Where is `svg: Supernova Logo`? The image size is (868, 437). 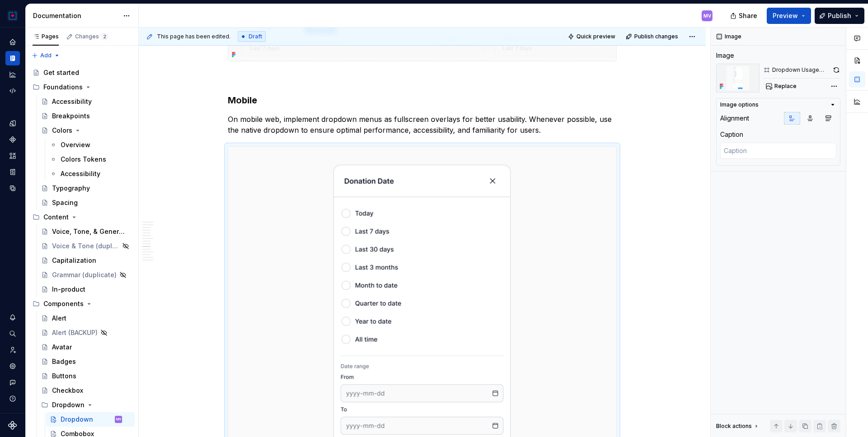
svg: Supernova Logo is located at coordinates (13, 425).